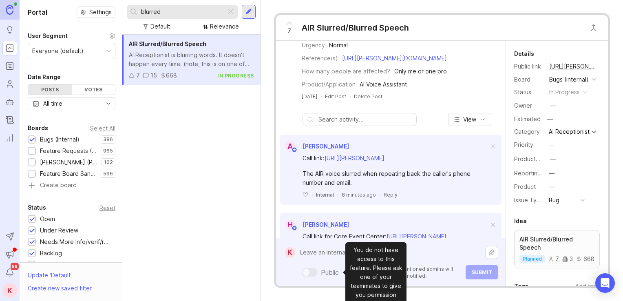  I want to click on span: 99, so click(15, 266).